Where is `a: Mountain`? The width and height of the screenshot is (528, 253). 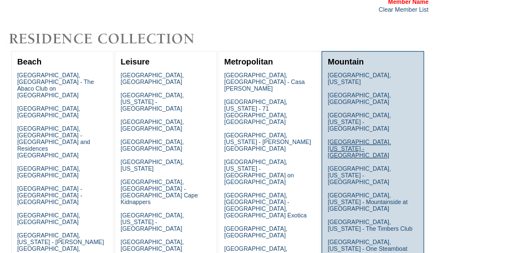 a: Mountain is located at coordinates (346, 62).